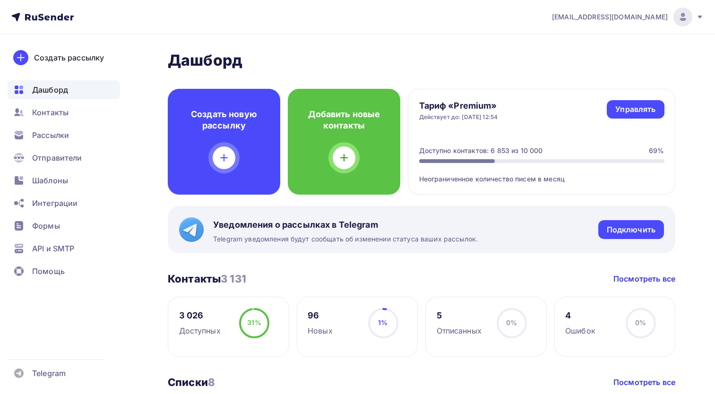 The width and height of the screenshot is (715, 394). What do you see at coordinates (580, 331) in the screenshot?
I see `div: Ошибок` at bounding box center [580, 331].